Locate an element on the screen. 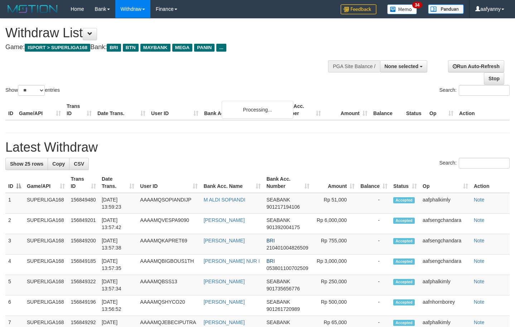  td: AAAAMQKAPRET69 is located at coordinates (169, 244).